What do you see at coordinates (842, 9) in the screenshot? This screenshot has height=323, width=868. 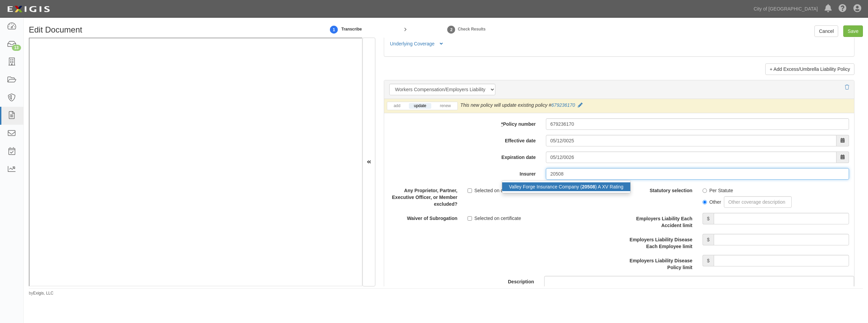 I see `i: Help Center - Complianz` at bounding box center [842, 9].